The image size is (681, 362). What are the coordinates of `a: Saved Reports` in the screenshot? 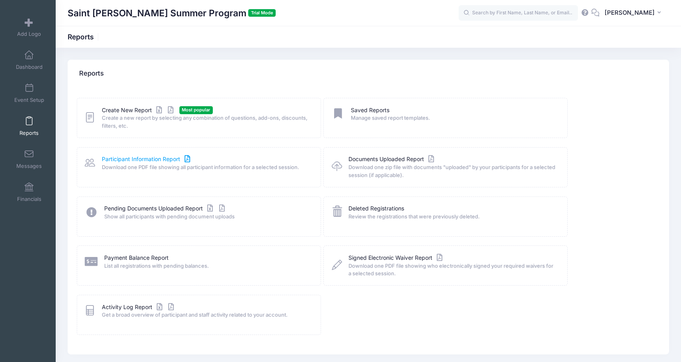 It's located at (370, 110).